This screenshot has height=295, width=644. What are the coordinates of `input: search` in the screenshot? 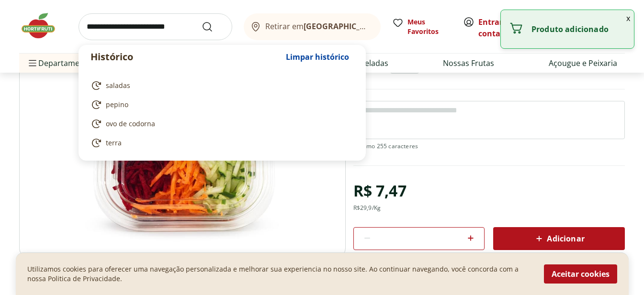 It's located at (155, 27).